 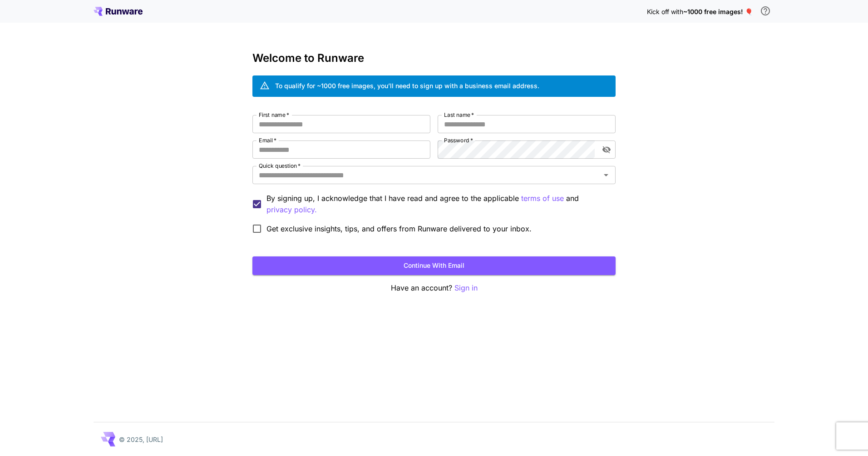 I want to click on button: By signing up, I acknowledge that I have read and agree to the applicable terms of use and, so click(x=291, y=210).